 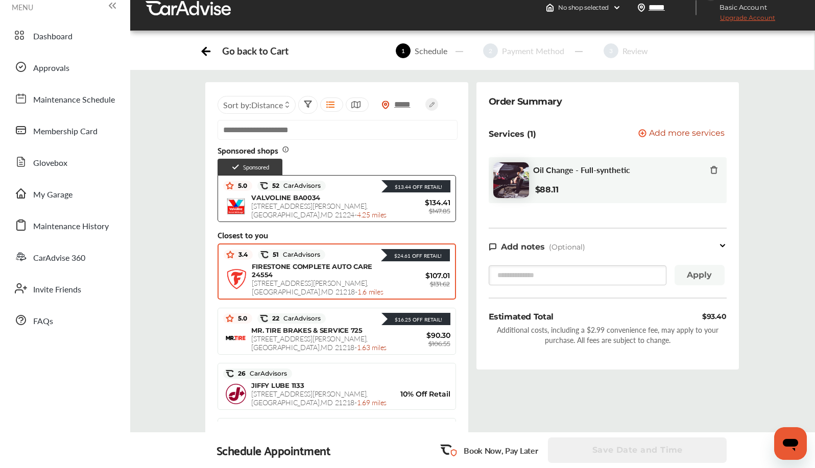 What do you see at coordinates (526, 102) in the screenshot?
I see `div: Order Summary` at bounding box center [526, 102].